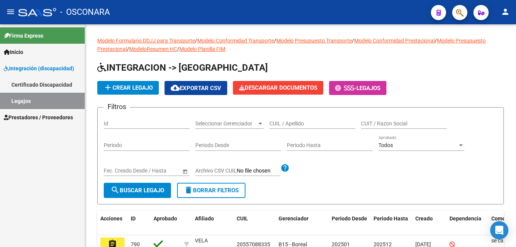 The width and height of the screenshot is (516, 247). What do you see at coordinates (175, 88) in the screenshot?
I see `mat-icon: cloud_download` at bounding box center [175, 88].